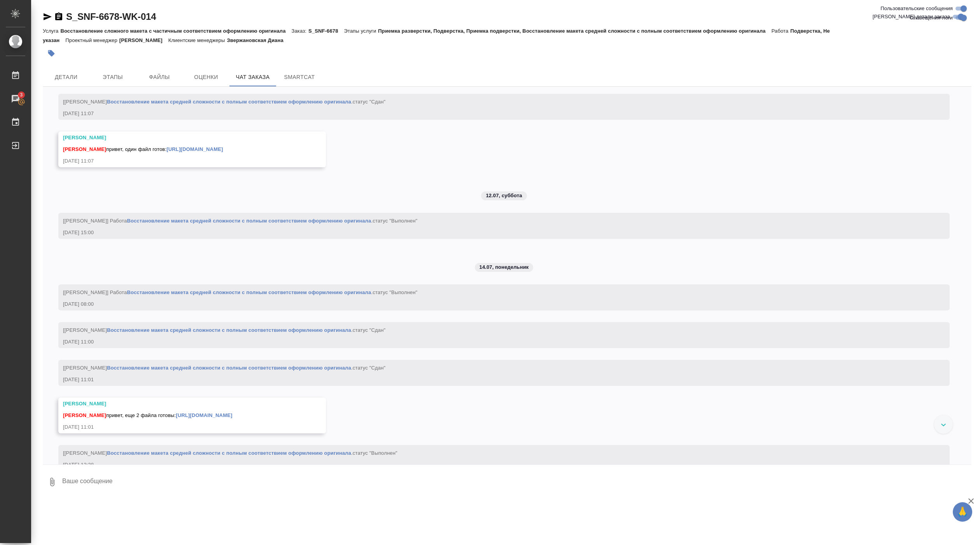 The width and height of the screenshot is (980, 545). Describe the element at coordinates (111, 16) in the screenshot. I see `a: S_SNF-6678-WK-014` at that location.